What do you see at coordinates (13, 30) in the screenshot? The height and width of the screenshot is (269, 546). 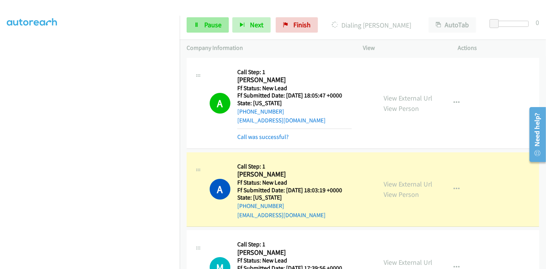 I see `div: Open Resource Center` at bounding box center [13, 30].